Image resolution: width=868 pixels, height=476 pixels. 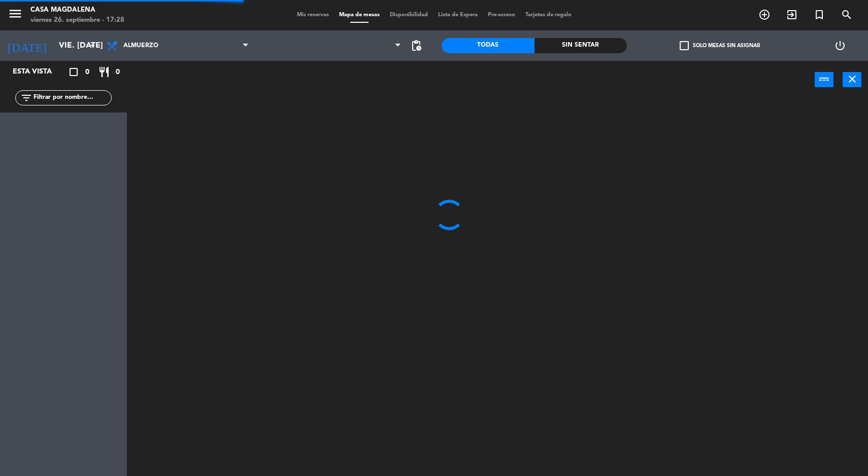 What do you see at coordinates (685, 45) in the screenshot?
I see `span: check_box_outline_blank` at bounding box center [685, 45].